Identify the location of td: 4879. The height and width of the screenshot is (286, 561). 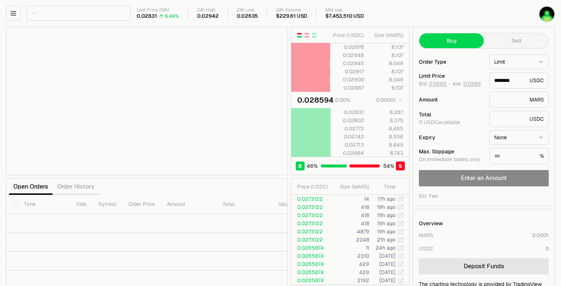
(350, 232).